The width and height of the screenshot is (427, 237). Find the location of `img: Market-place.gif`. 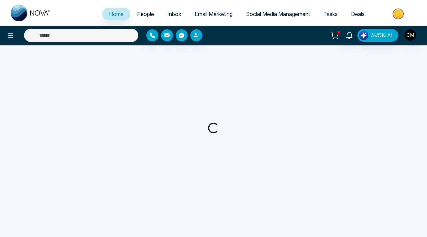

img: Market-place.gif is located at coordinates (398, 14).